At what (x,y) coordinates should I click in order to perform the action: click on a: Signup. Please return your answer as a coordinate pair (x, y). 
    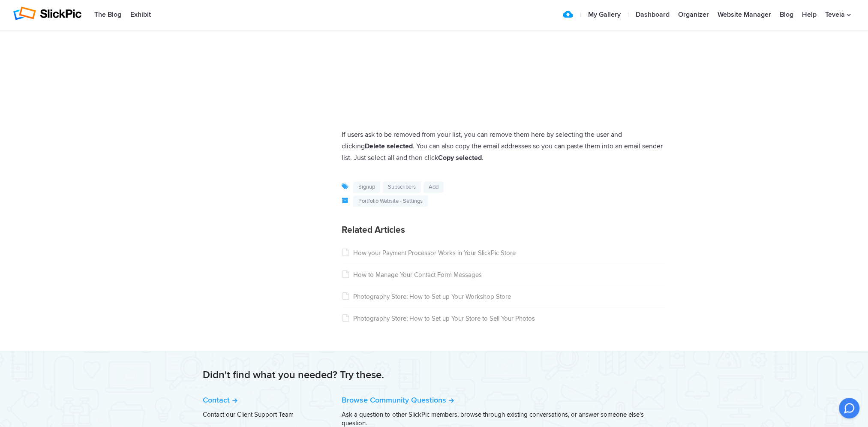
    Looking at the image, I should click on (367, 187).